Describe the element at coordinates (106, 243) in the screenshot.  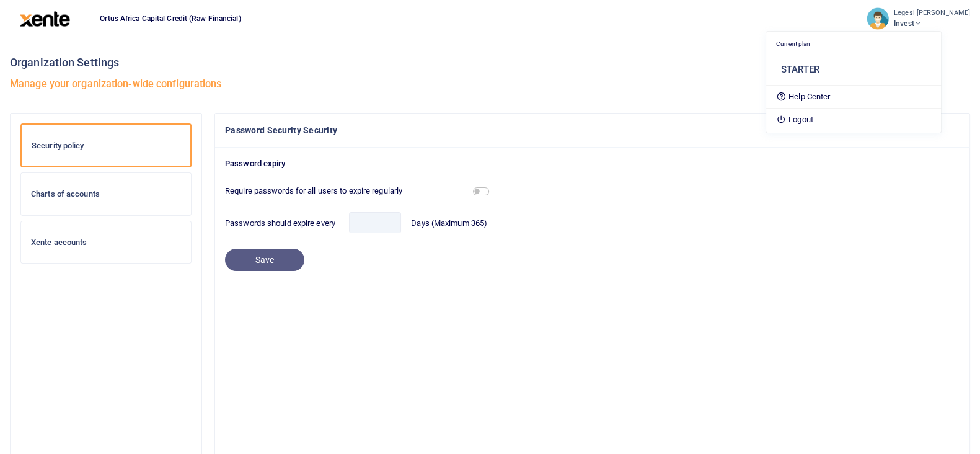
I see `h6: Xente accounts` at that location.